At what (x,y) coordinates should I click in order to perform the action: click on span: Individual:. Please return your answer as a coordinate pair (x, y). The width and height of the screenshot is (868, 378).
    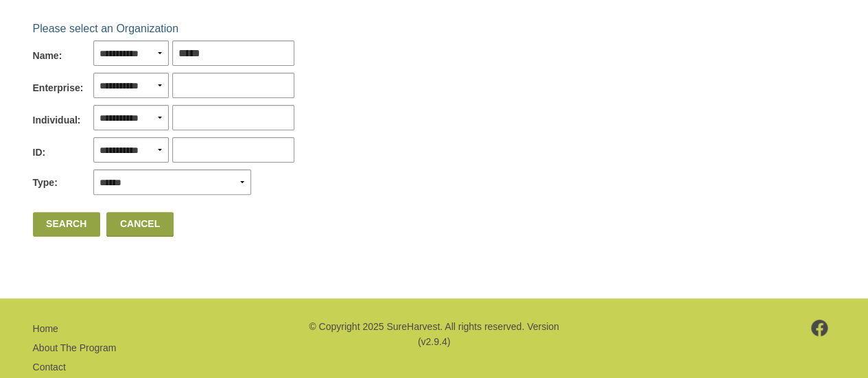
    Looking at the image, I should click on (57, 120).